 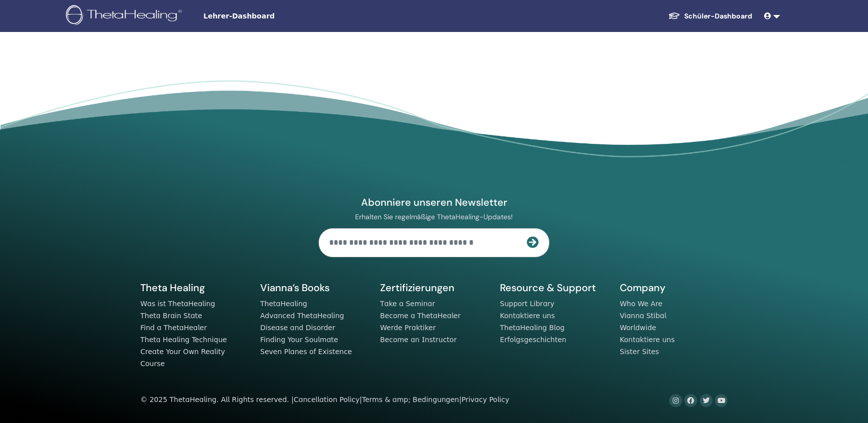 I want to click on a: Find a ThetaHealer, so click(x=173, y=327).